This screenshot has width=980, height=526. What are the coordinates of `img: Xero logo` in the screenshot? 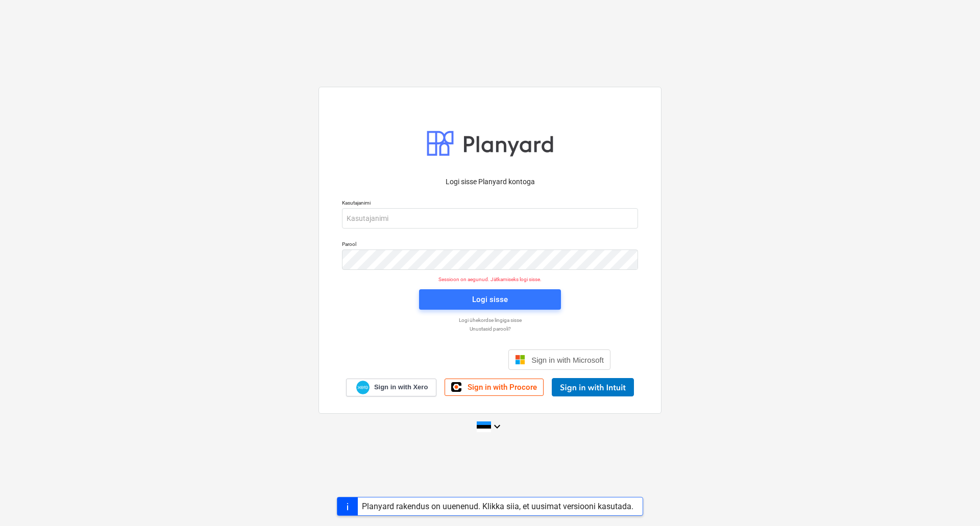 It's located at (363, 387).